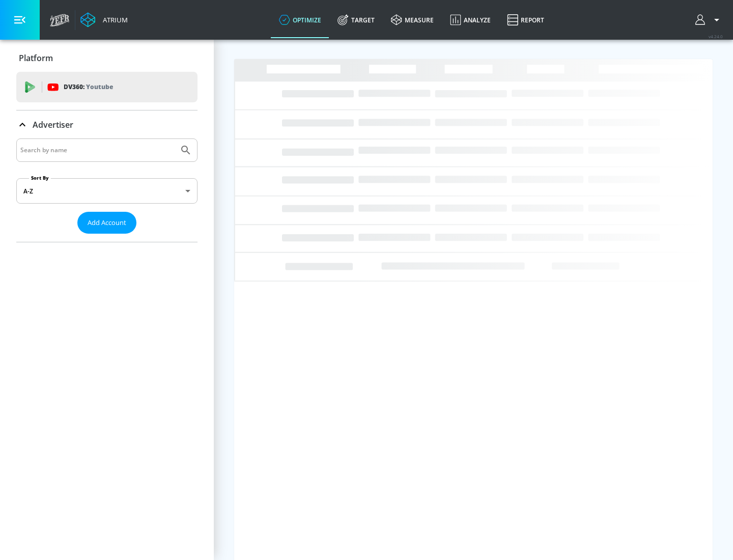 The height and width of the screenshot is (560, 733). What do you see at coordinates (300, 20) in the screenshot?
I see `a: optimize` at bounding box center [300, 20].